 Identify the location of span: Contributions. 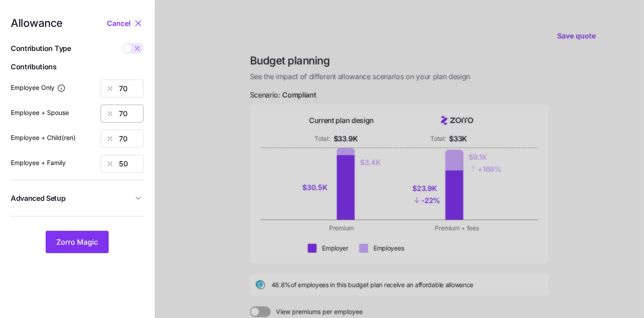
(77, 67).